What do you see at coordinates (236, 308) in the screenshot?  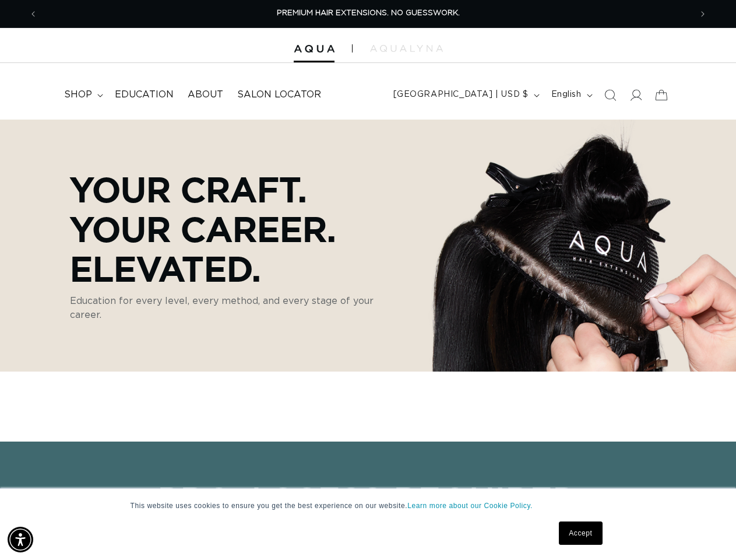 I see `p: Education for every level, every method, and every stage of your career.` at bounding box center [236, 308].